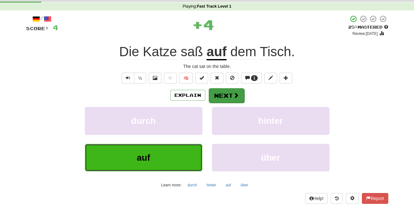  I want to click on button: Show image (alt+x), so click(155, 78).